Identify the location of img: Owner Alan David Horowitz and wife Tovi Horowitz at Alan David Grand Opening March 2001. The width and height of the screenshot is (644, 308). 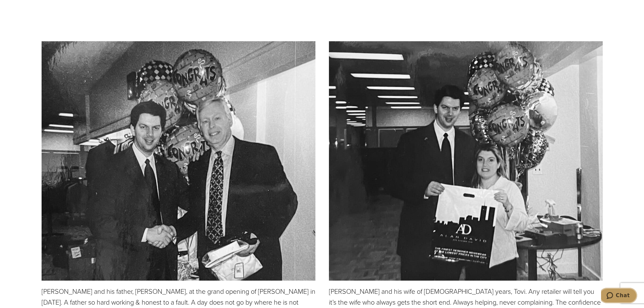
(466, 161).